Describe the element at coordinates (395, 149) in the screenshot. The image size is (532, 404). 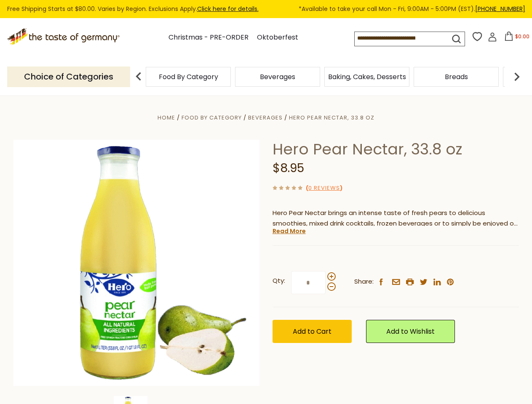
I see `h1: Hero Pear Nectar, 33.8 oz` at that location.